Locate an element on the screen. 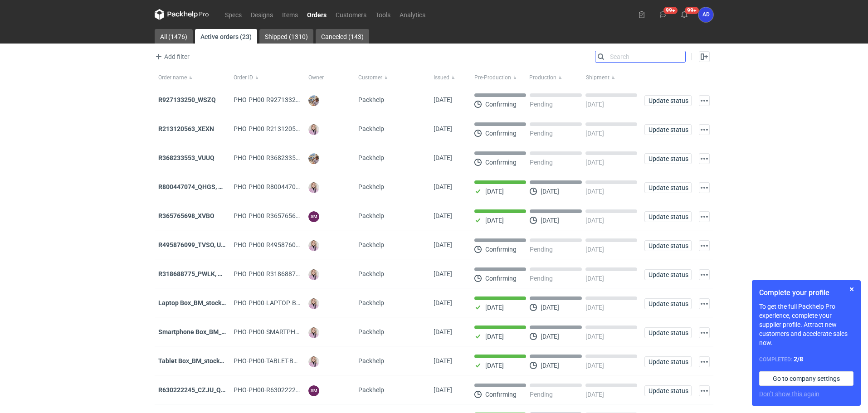  span: PHO-PH00-R495876099_TVSO,-UQHI is located at coordinates (286, 245).